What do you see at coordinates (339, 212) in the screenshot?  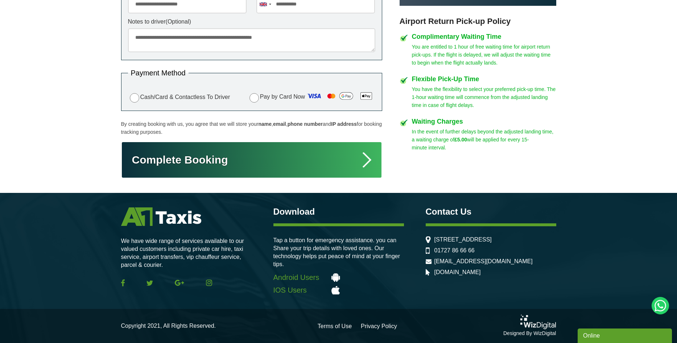 I see `h3: Download` at bounding box center [339, 212].